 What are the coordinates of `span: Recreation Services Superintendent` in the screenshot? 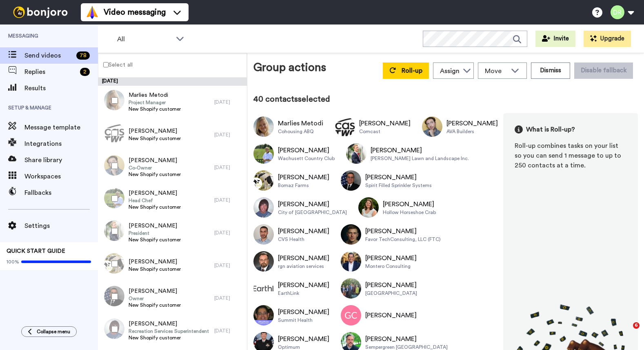 It's located at (168, 331).